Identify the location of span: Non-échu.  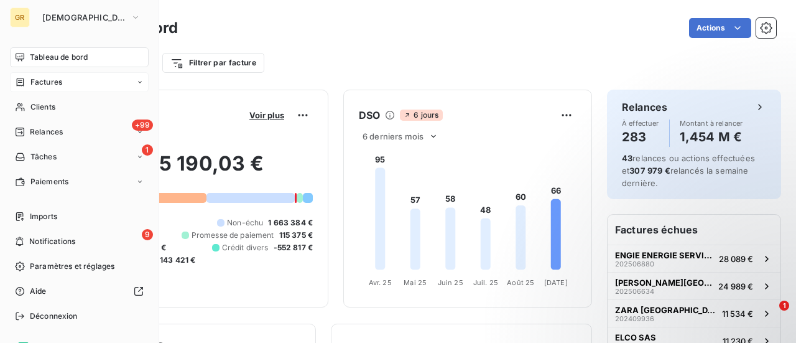
(245, 223).